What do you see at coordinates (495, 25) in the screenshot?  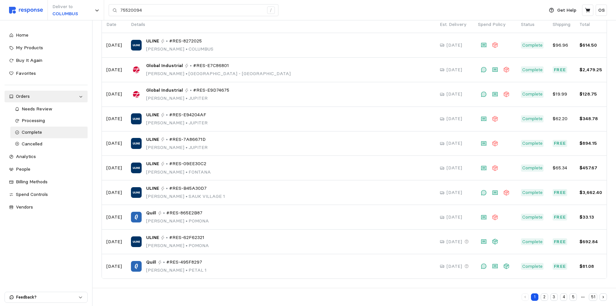 I see `p: Spend Policy` at bounding box center [495, 25].